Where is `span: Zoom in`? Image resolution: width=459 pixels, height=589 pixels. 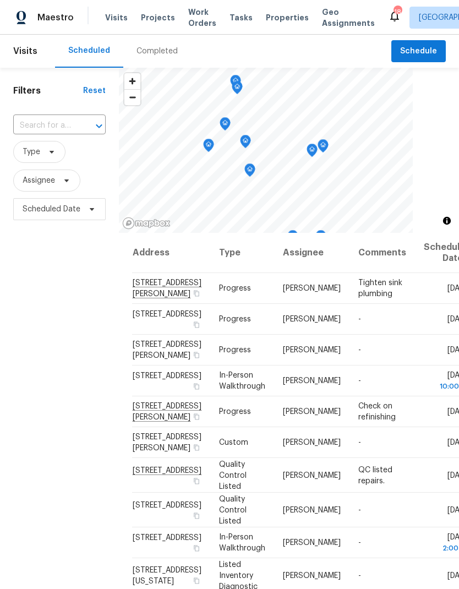 span: Zoom in is located at coordinates (132, 81).